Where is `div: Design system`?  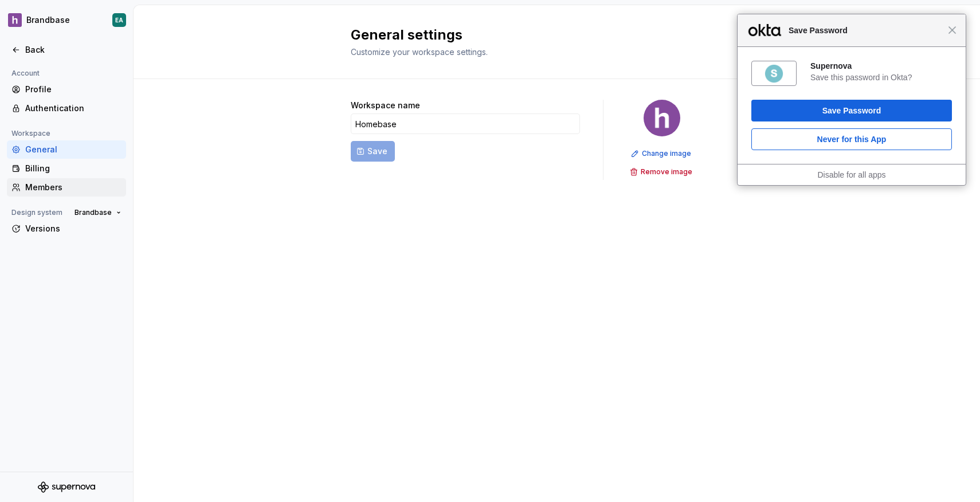
div: Design system is located at coordinates (37, 213).